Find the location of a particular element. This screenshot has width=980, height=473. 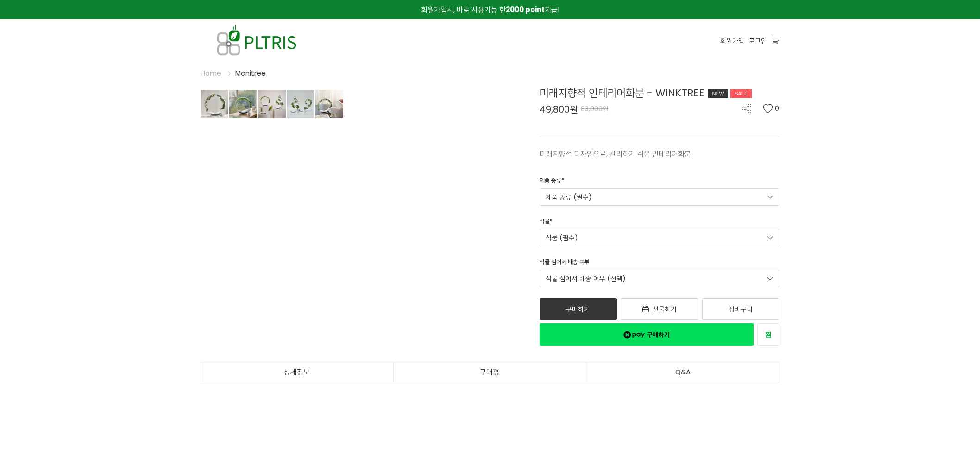

strong: 2000 point is located at coordinates (525, 10).